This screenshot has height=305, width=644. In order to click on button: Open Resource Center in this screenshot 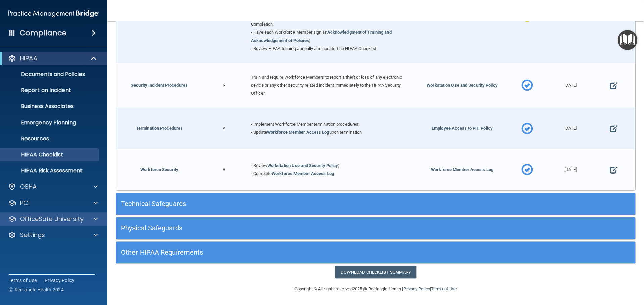, I will do `click(627, 40)`.